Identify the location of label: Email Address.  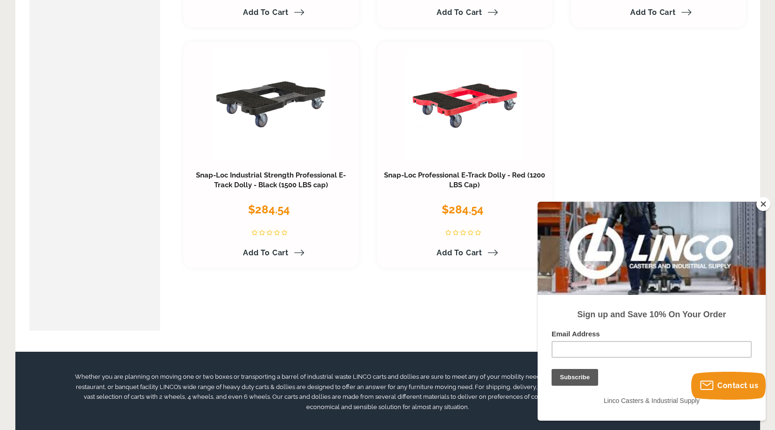
(114, 134).